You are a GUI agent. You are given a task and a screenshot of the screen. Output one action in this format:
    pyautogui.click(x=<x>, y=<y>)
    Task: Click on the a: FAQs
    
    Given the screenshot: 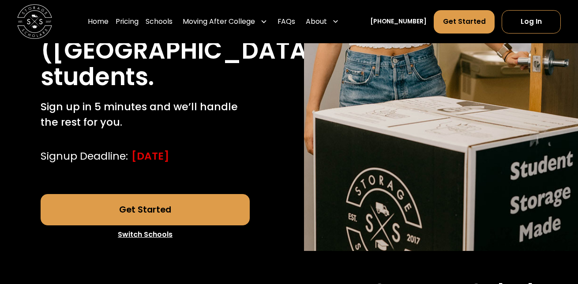 What is the action you would take?
    pyautogui.click(x=287, y=22)
    